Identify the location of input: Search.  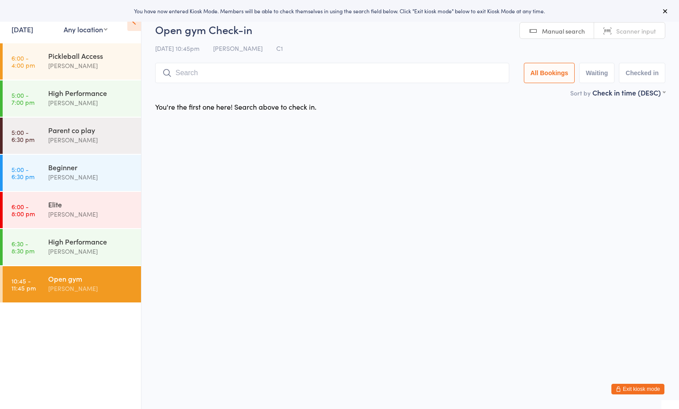
(332, 73).